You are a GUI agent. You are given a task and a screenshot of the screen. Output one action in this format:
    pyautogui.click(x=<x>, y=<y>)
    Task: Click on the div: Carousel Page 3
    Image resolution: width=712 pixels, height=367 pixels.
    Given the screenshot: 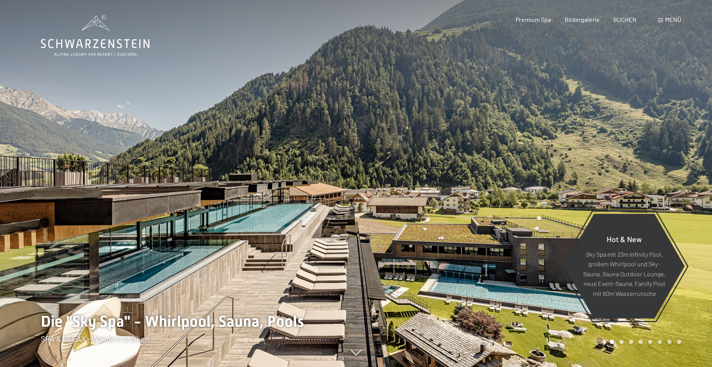 What is the action you would take?
    pyautogui.click(x=631, y=342)
    